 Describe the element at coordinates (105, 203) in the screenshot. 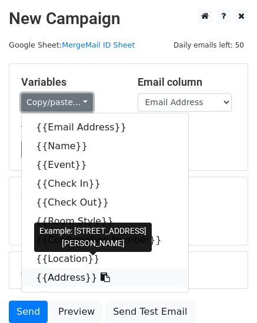

I see `a: {{Check Out}}` at that location.